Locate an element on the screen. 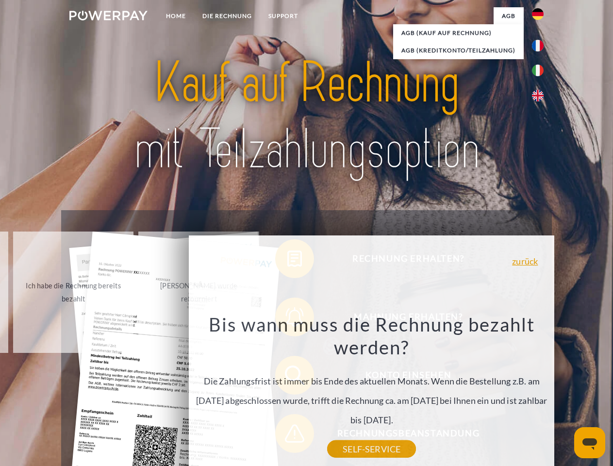 This screenshot has height=466, width=613. a: agb is located at coordinates (509, 16).